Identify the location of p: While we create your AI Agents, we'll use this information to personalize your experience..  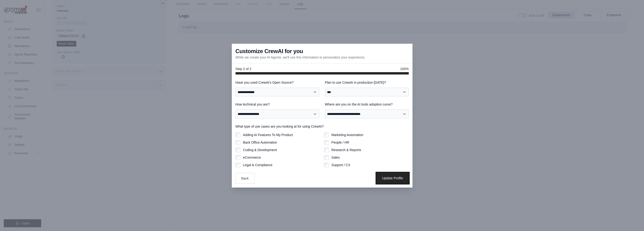
(301, 58).